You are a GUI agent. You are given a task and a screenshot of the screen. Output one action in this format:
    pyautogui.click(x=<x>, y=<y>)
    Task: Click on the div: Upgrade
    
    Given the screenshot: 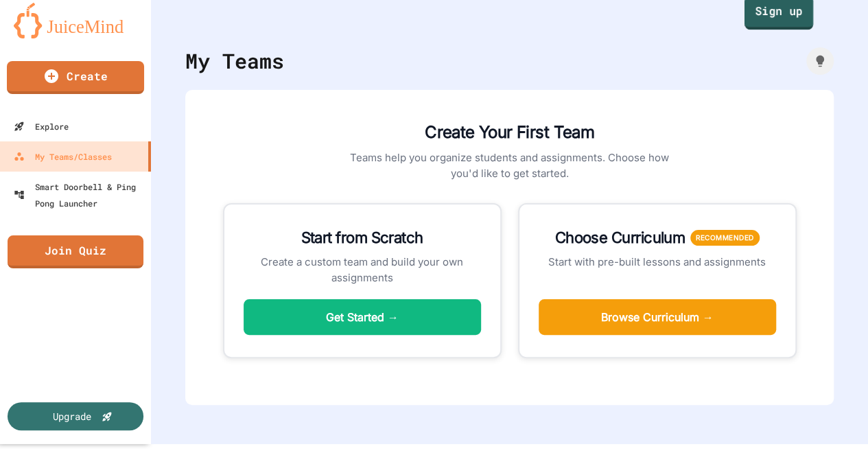 What is the action you would take?
    pyautogui.click(x=72, y=416)
    